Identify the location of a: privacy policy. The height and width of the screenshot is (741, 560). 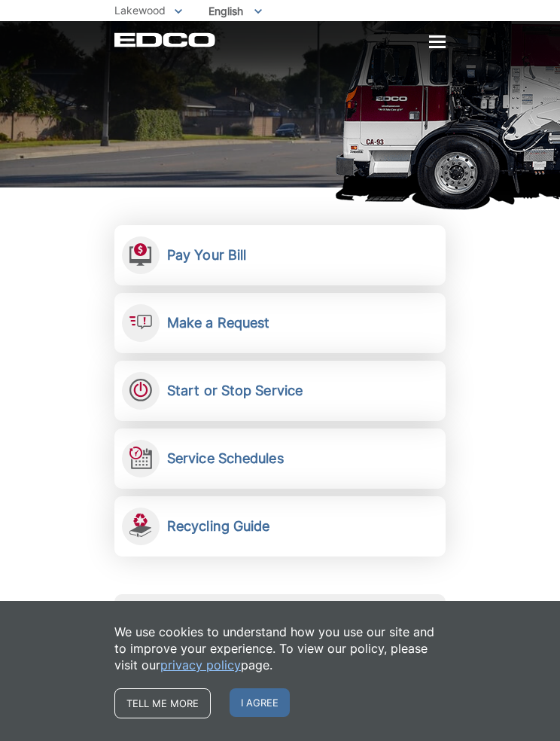
(200, 665).